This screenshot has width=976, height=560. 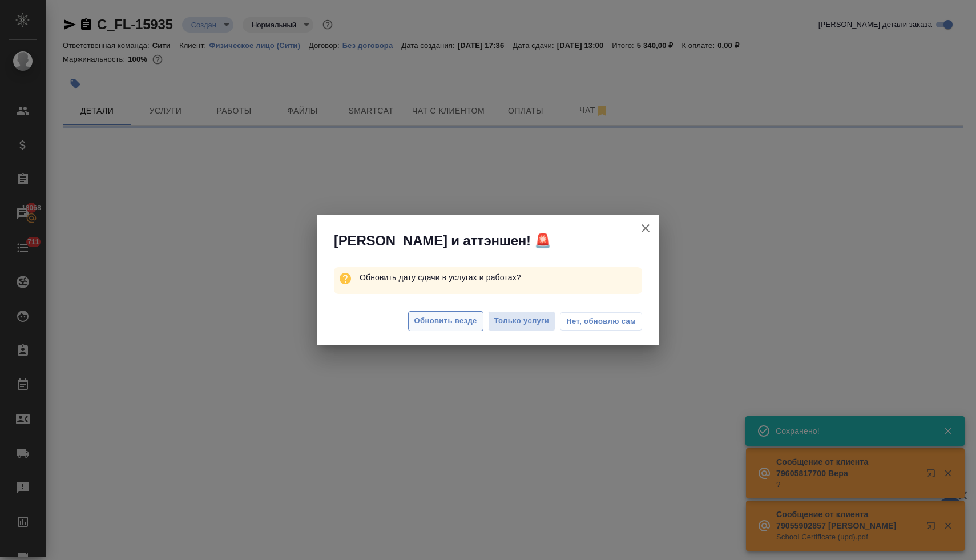 I want to click on button: Только услуги, so click(x=522, y=321).